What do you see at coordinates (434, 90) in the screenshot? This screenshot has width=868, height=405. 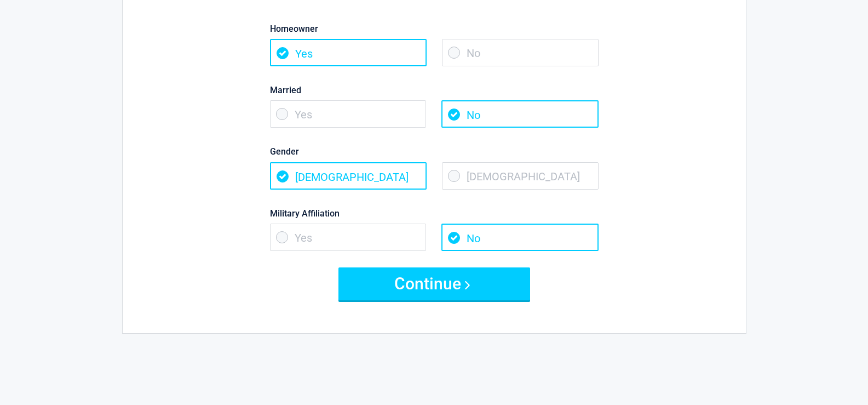 I see `label: Married` at bounding box center [434, 90].